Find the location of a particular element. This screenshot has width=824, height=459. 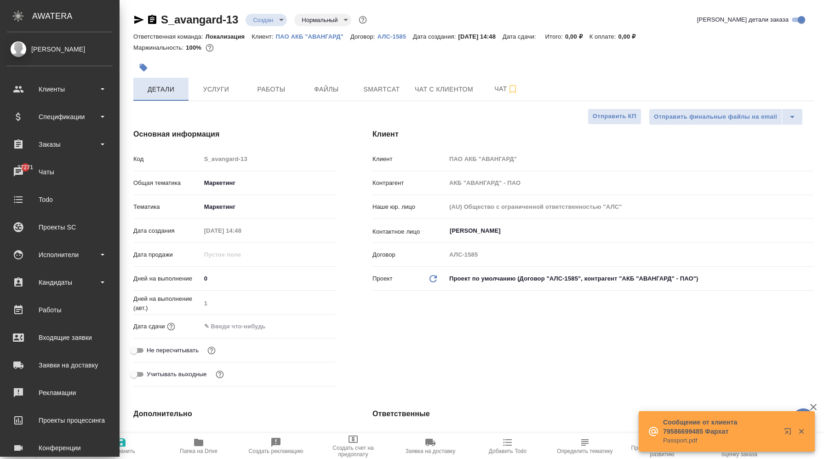

h4: Основная информация is located at coordinates (235, 134).